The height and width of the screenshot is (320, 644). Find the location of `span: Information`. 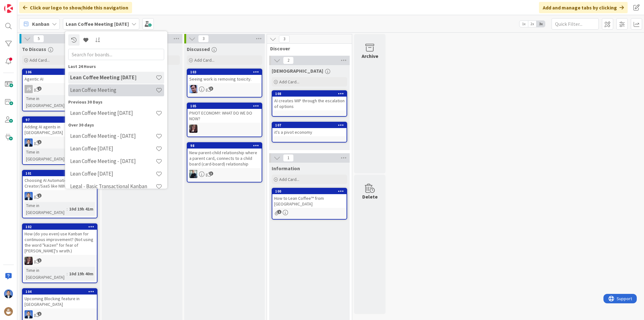

span: Information is located at coordinates (286, 168).